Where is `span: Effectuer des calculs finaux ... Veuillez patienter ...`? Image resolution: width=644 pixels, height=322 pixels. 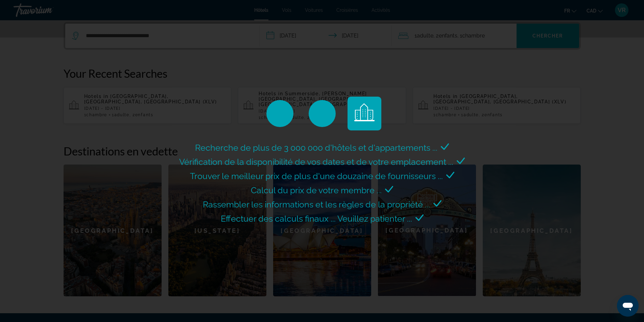 span: Effectuer des calculs finaux ... Veuillez patienter ... is located at coordinates (316, 219).